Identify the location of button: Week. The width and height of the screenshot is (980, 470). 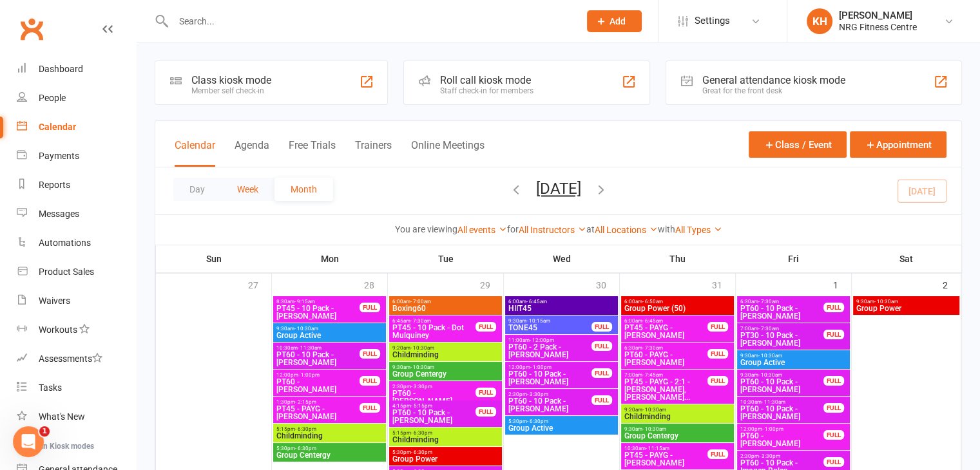
(247, 190).